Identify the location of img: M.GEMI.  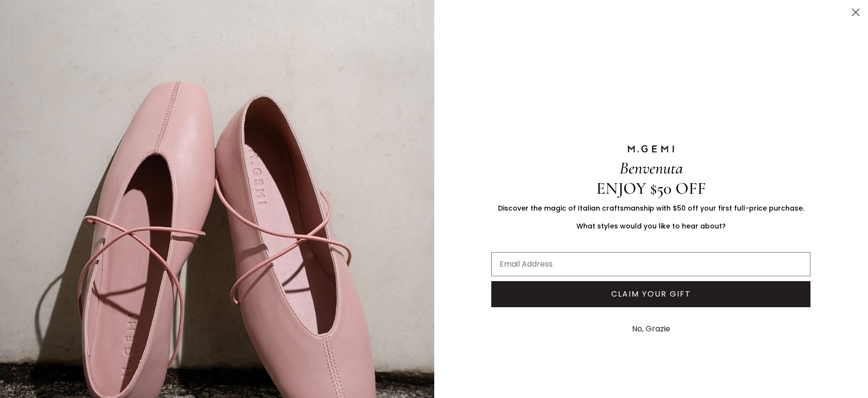
(651, 149).